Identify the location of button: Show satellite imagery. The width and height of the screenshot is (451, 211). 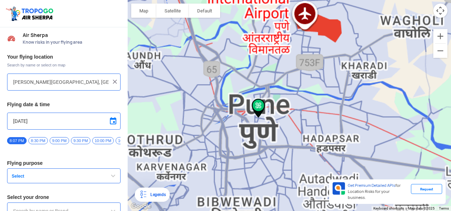
(173, 11).